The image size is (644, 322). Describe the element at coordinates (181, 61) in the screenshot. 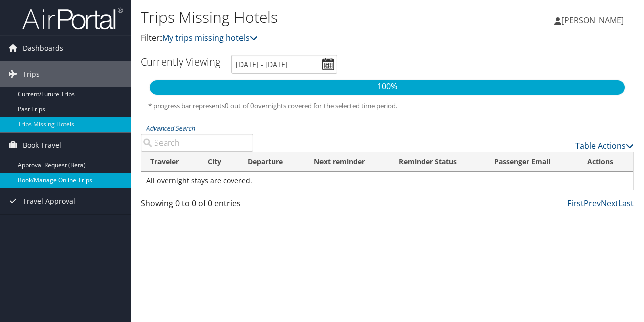

I see `h3: Currently Viewing` at that location.